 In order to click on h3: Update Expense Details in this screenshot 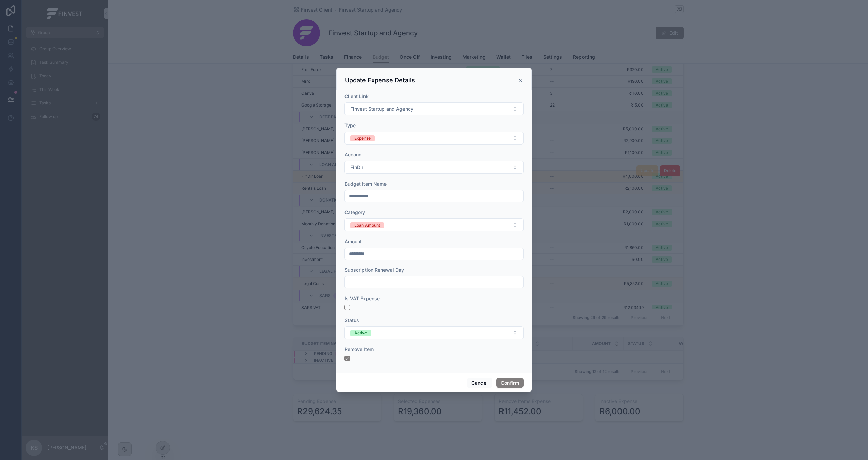, I will do `click(380, 80)`.